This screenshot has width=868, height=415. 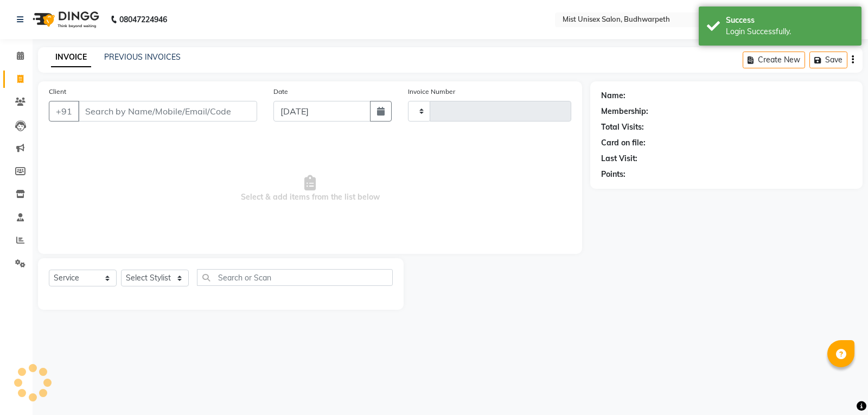 I want to click on input: Search or Scan, so click(x=295, y=277).